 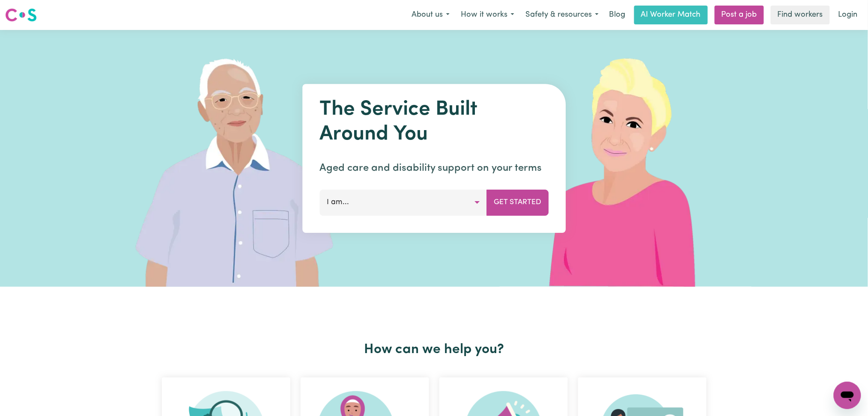 What do you see at coordinates (403, 202) in the screenshot?
I see `button: I am...` at bounding box center [403, 202].